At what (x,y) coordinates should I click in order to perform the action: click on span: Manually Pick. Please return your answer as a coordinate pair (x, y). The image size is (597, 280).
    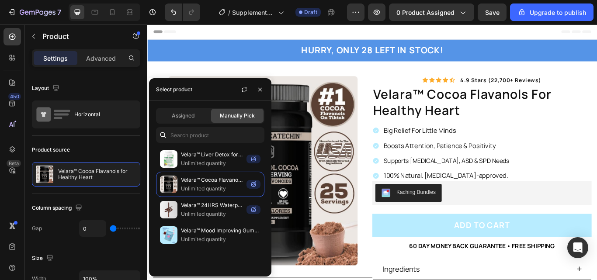
    Looking at the image, I should click on (237, 116).